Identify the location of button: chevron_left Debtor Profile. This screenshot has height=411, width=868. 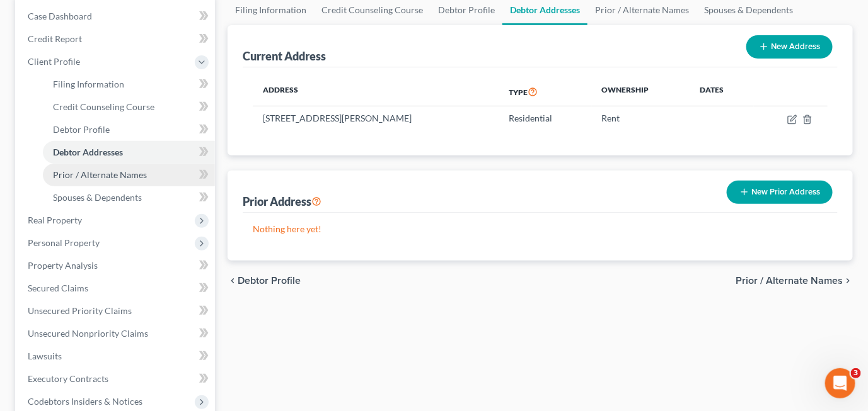
(265, 281).